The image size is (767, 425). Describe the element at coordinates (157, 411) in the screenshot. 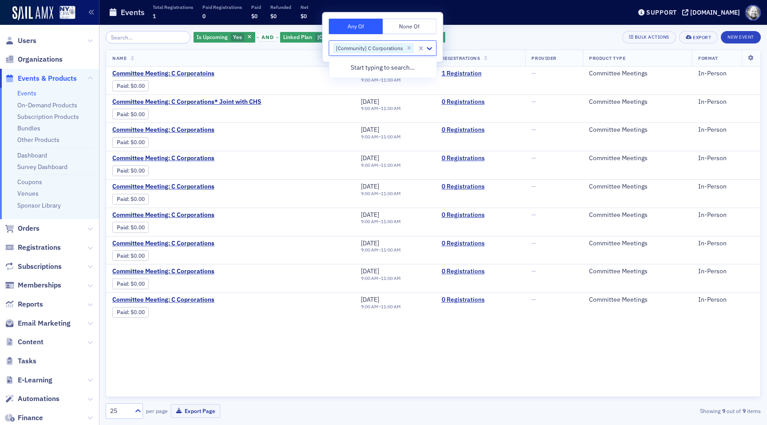

I see `label: per page` at that location.